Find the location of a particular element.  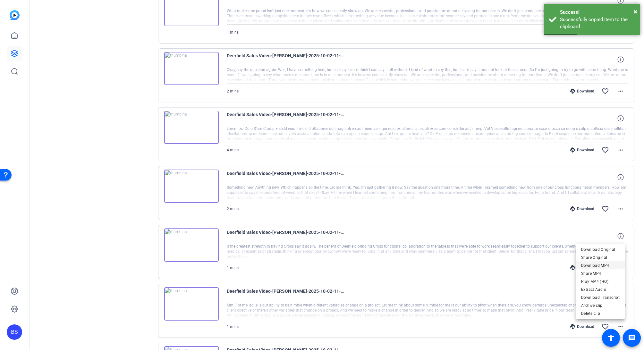

div: Success! is located at coordinates (597, 12).